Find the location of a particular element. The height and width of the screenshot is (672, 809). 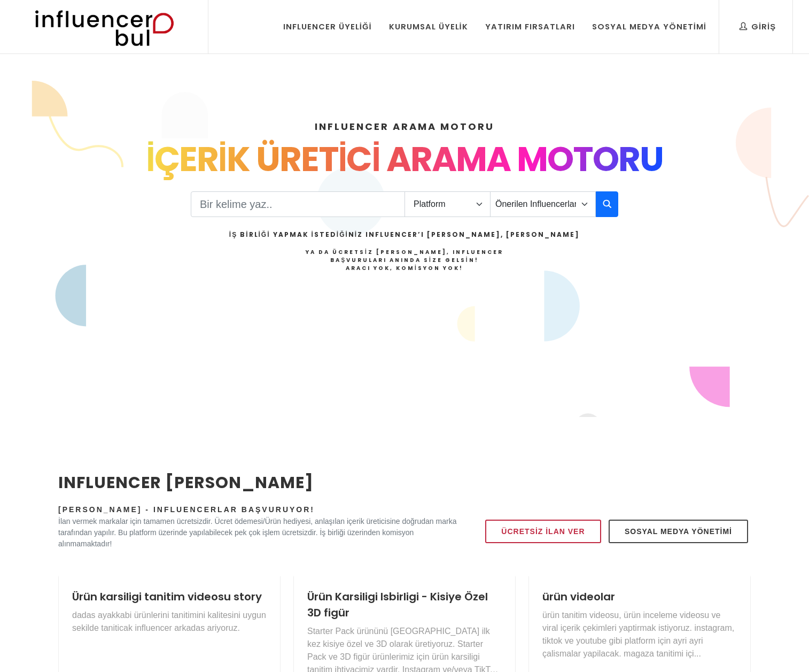

span: Sosyal Medya Yönetimi is located at coordinates (678, 531).